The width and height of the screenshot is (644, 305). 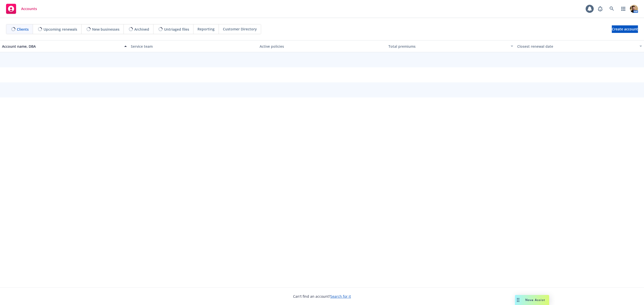 What do you see at coordinates (600, 9) in the screenshot?
I see `a: Report a Bug` at bounding box center [600, 9].